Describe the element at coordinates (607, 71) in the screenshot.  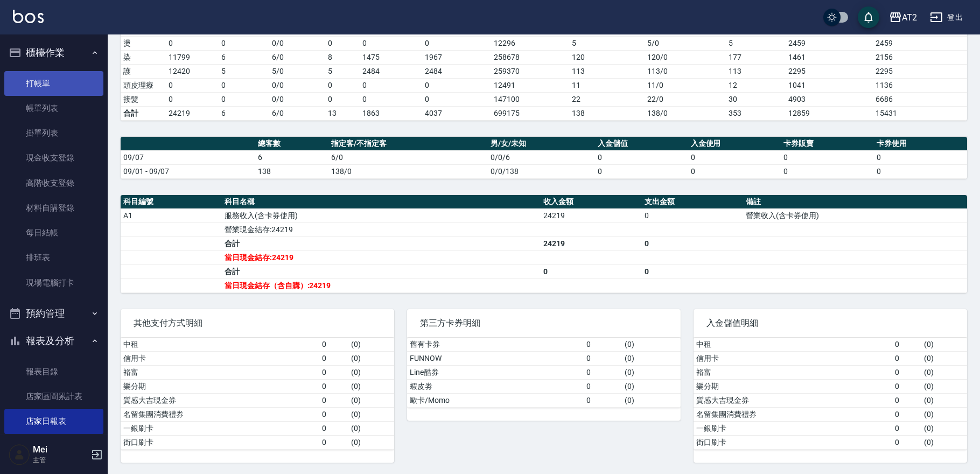
I see `td: 113` at that location.